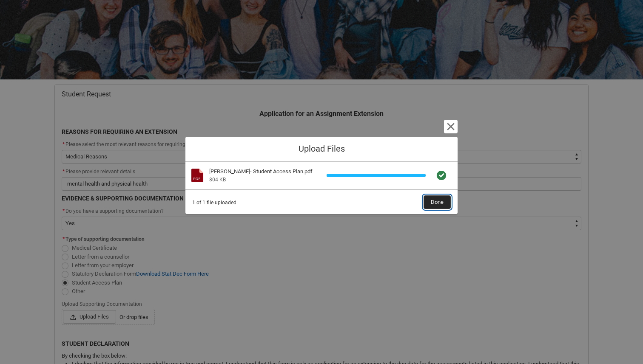 The width and height of the screenshot is (643, 364). I want to click on span: 804, so click(213, 180).